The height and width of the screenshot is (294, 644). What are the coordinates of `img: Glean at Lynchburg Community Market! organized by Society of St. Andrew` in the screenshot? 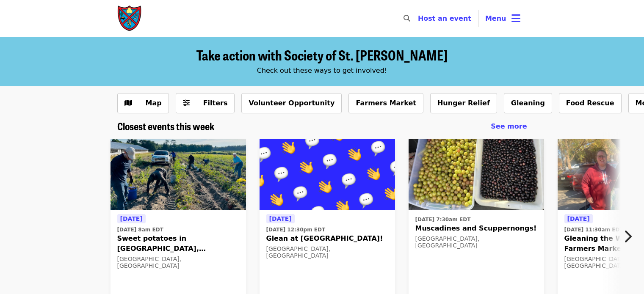 It's located at (327, 175).